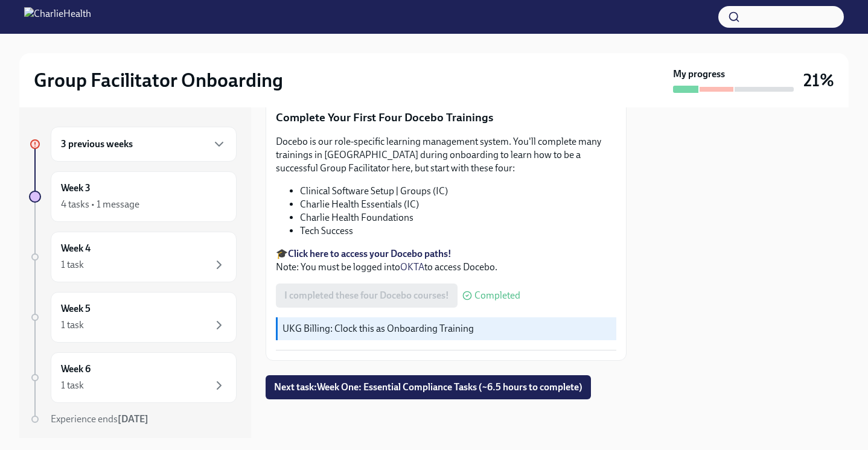  Describe the element at coordinates (497, 296) in the screenshot. I see `span: Completed` at that location.